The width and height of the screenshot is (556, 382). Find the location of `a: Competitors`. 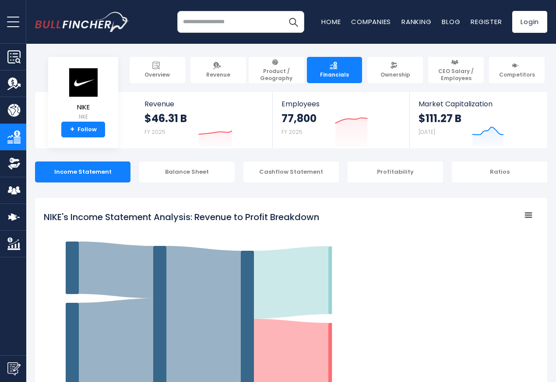

a: Competitors is located at coordinates (517, 70).